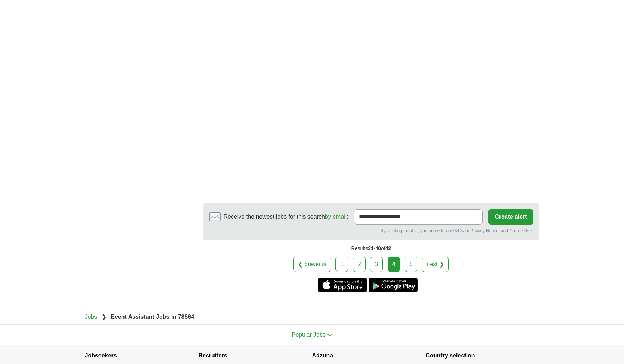 The width and height of the screenshot is (624, 364). What do you see at coordinates (376, 264) in the screenshot?
I see `a: 3` at bounding box center [376, 264].